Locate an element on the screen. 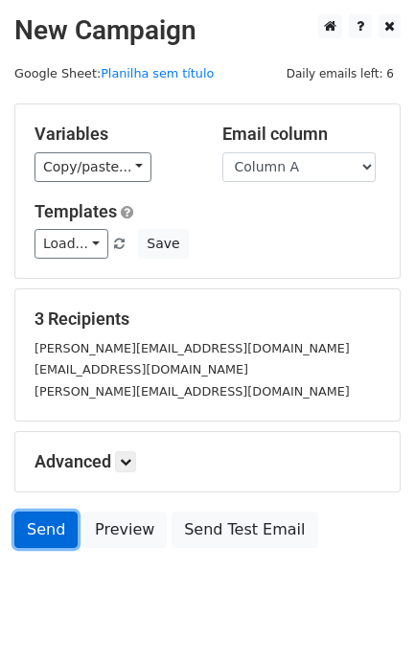  a: Planilha sem título is located at coordinates (157, 73).